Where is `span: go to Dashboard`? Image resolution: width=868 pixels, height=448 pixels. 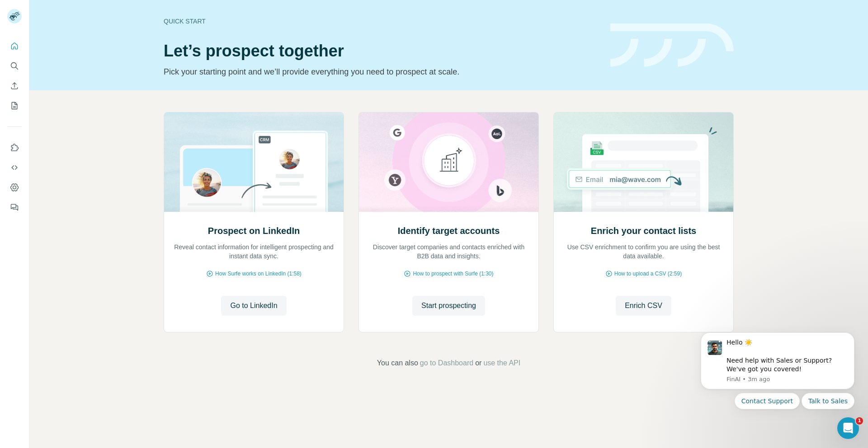
span: go to Dashboard is located at coordinates (447, 364).